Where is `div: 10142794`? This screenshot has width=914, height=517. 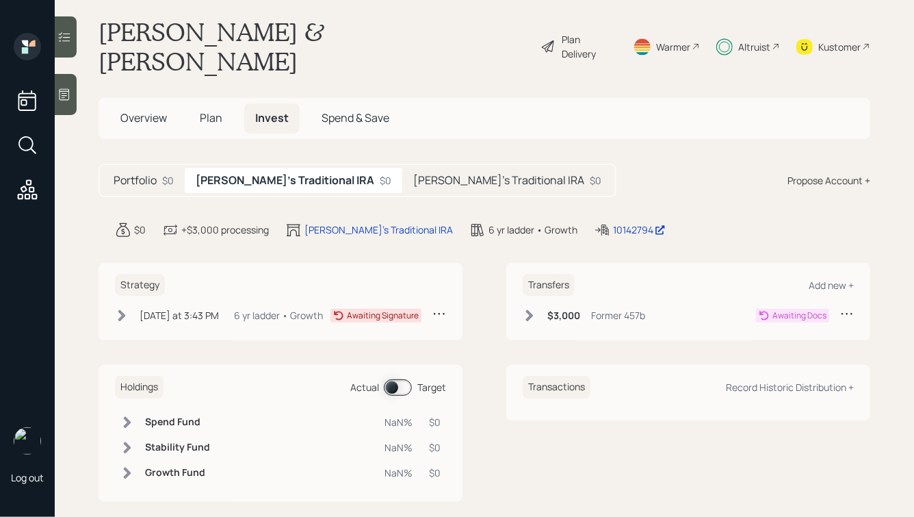
div: 10142794 is located at coordinates (639, 229).